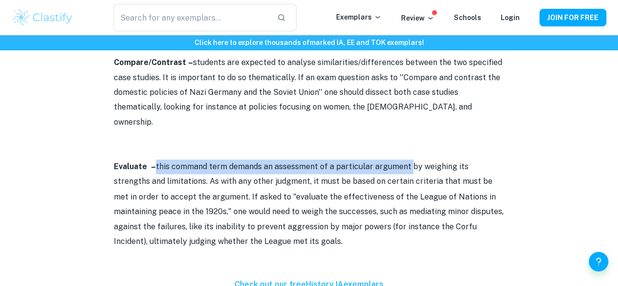 The width and height of the screenshot is (618, 286). Describe the element at coordinates (309, 92) in the screenshot. I see `p: students are expected to analyse similarities/differences between the two specified case studies....` at that location.